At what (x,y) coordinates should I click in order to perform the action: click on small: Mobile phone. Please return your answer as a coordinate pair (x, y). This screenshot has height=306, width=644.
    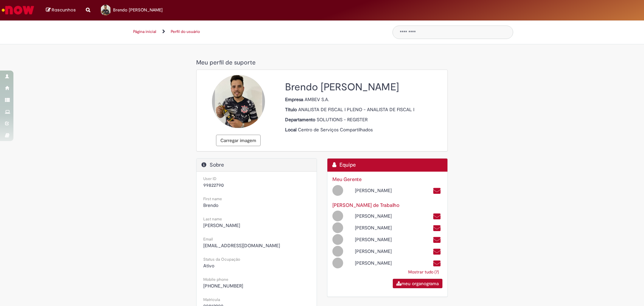
    Looking at the image, I should click on (216, 279).